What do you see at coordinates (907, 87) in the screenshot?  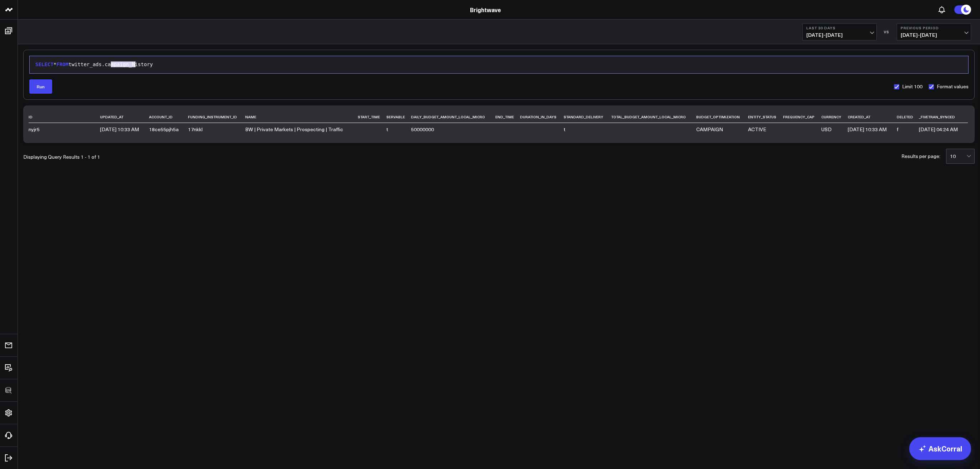 I see `label: Limit 100` at bounding box center [907, 87].